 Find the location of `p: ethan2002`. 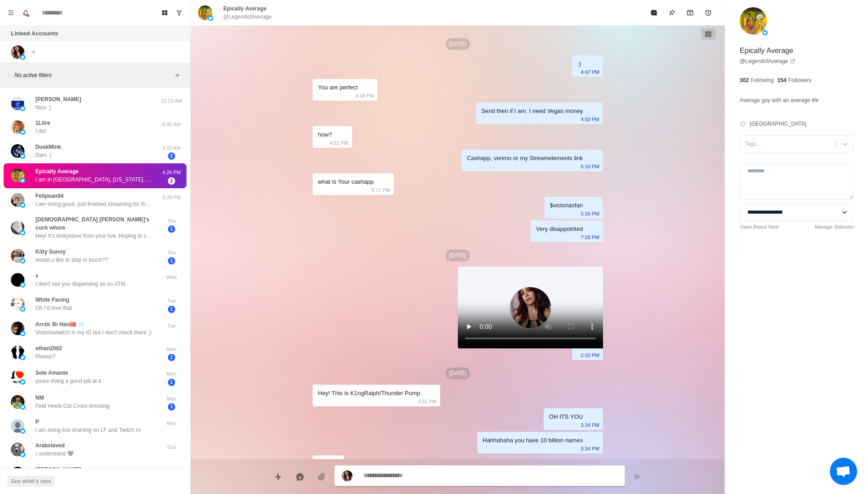

p: ethan2002 is located at coordinates (48, 349).